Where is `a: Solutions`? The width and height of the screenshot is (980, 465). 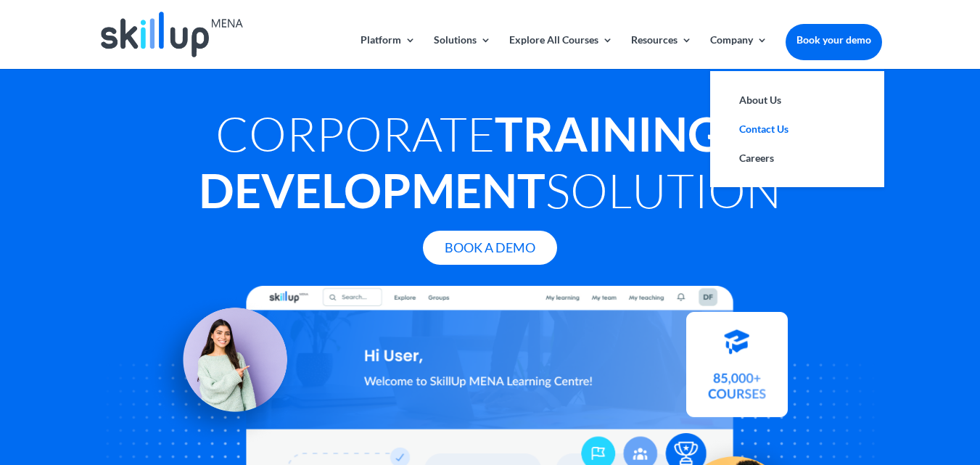
a: Solutions is located at coordinates (463, 51).